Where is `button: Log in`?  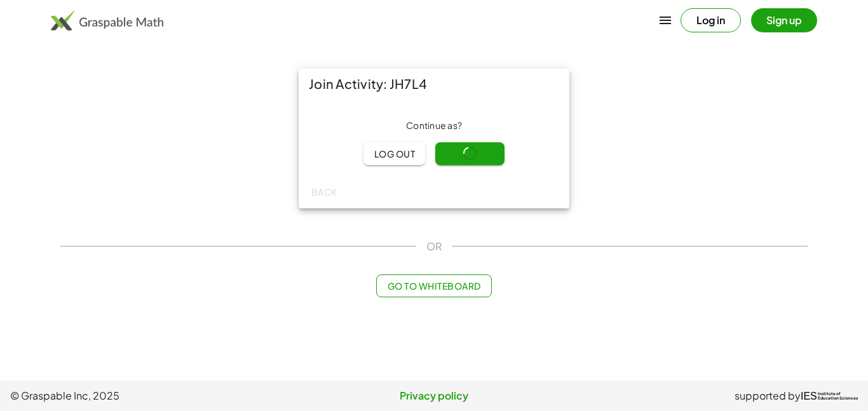
button: Log in is located at coordinates (710, 20).